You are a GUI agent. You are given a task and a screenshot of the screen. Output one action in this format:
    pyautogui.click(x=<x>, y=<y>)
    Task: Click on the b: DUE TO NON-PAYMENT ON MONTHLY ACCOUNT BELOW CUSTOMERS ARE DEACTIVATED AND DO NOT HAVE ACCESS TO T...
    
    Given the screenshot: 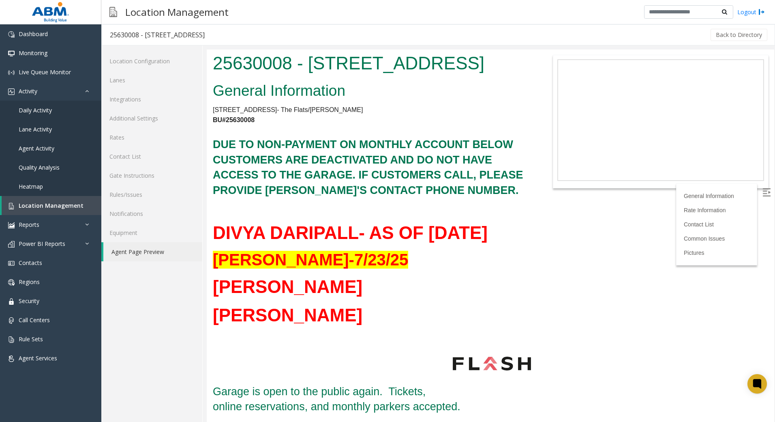 What is the action you would take?
    pyautogui.click(x=161, y=118)
    